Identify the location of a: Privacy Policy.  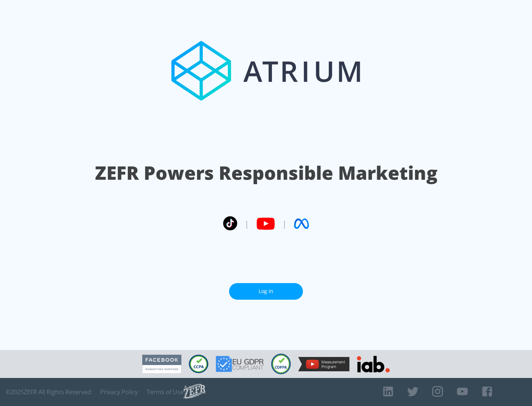
(119, 392).